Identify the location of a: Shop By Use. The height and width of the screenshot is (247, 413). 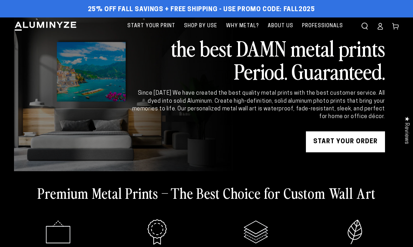
(200, 26).